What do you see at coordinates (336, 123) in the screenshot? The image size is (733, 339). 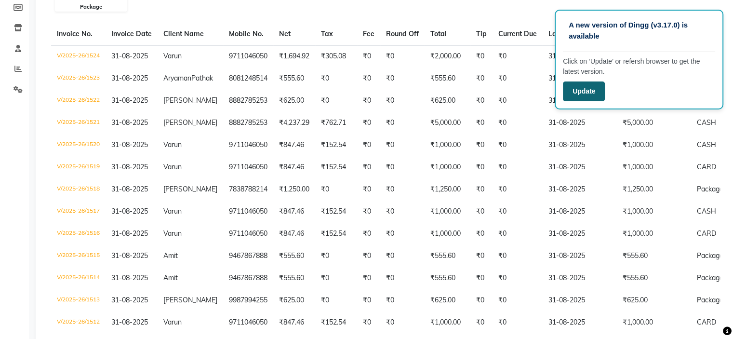 I see `td: ₹762.71` at bounding box center [336, 123].